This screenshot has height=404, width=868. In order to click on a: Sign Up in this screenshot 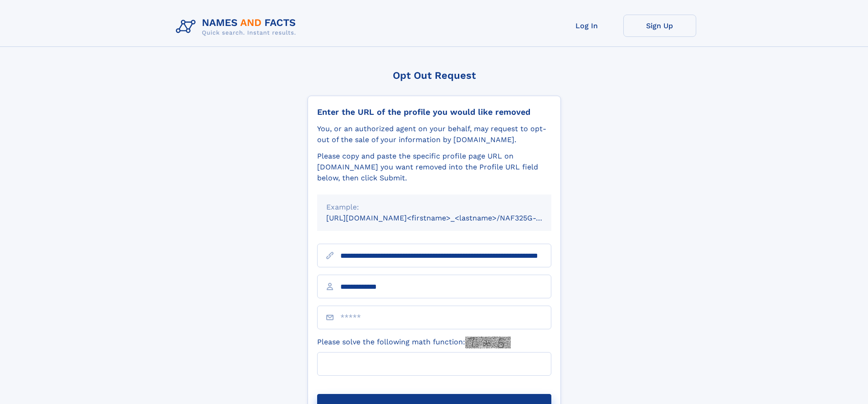, I will do `click(660, 25)`.